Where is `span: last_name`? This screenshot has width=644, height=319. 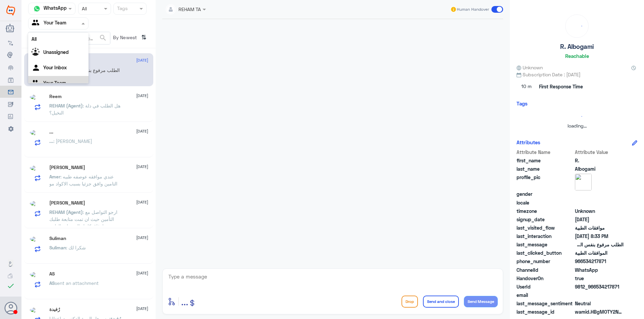 span: last_name is located at coordinates (545, 169).